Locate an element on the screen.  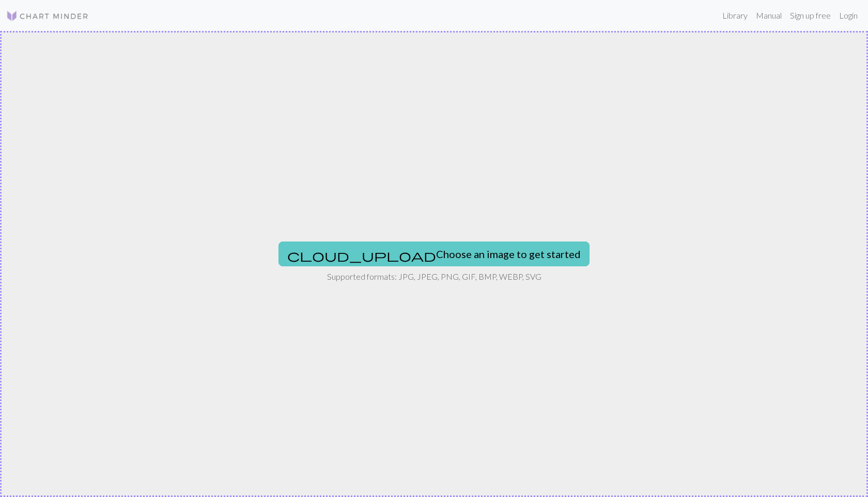
img: Logo is located at coordinates (48, 16).